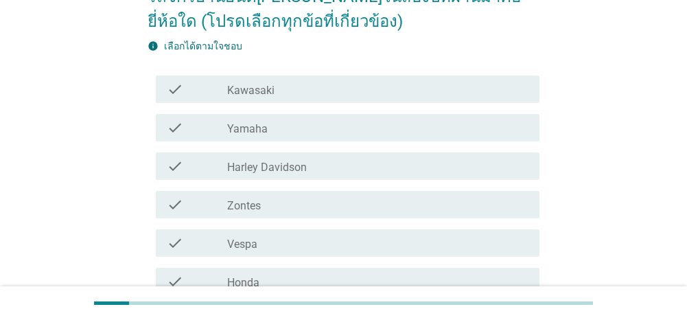 This screenshot has height=320, width=687. Describe the element at coordinates (247, 129) in the screenshot. I see `label: Yamaha` at that location.